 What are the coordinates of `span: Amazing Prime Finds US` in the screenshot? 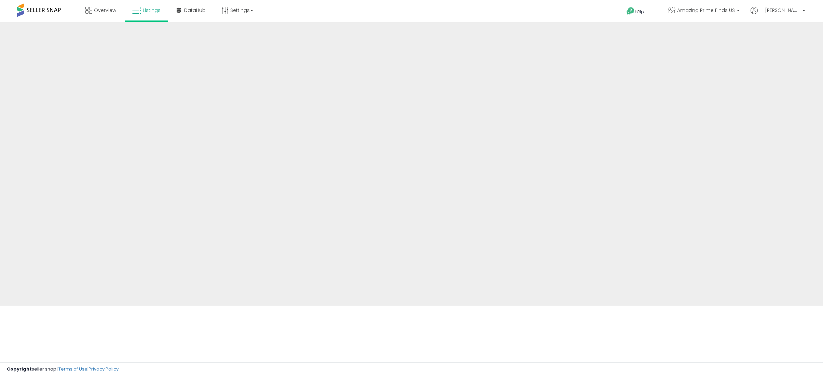 It's located at (706, 10).